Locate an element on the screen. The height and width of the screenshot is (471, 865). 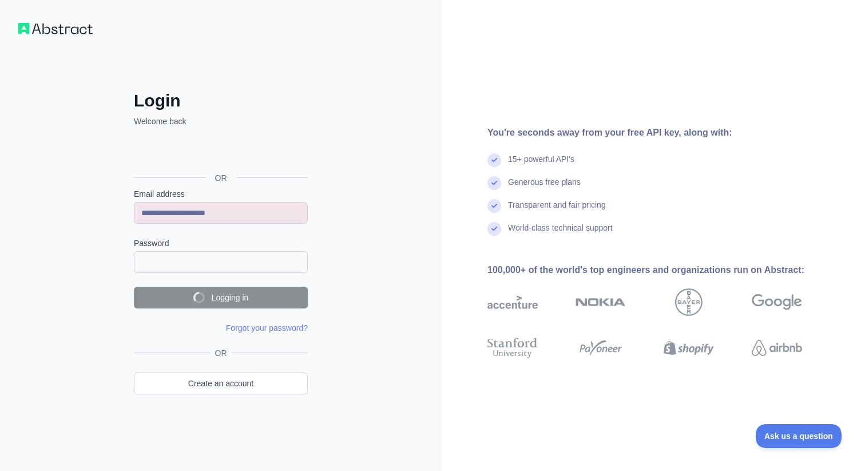
div: Transparent and fair pricing is located at coordinates (557, 211).